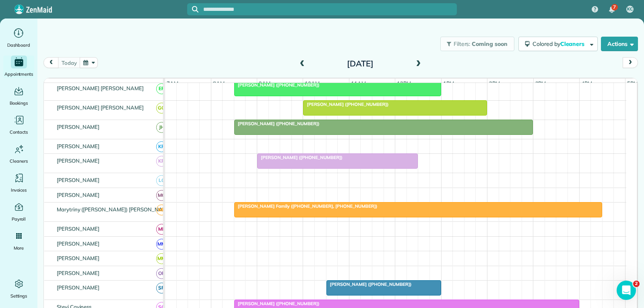 This screenshot has height=308, width=644. Describe the element at coordinates (18, 132) in the screenshot. I see `span: Contacts` at that location.